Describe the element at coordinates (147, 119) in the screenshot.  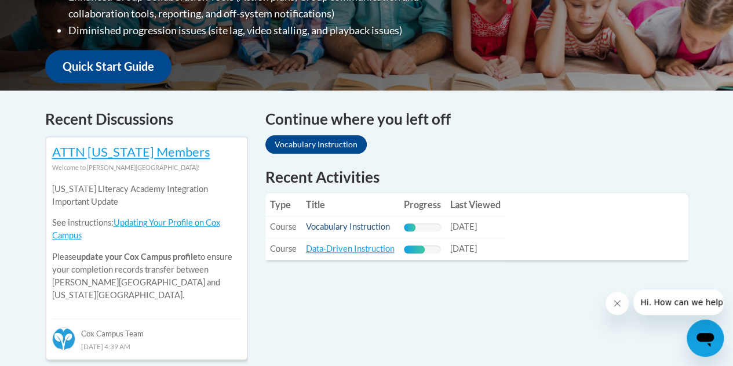
I see `h4: Recent Discussions` at that location.